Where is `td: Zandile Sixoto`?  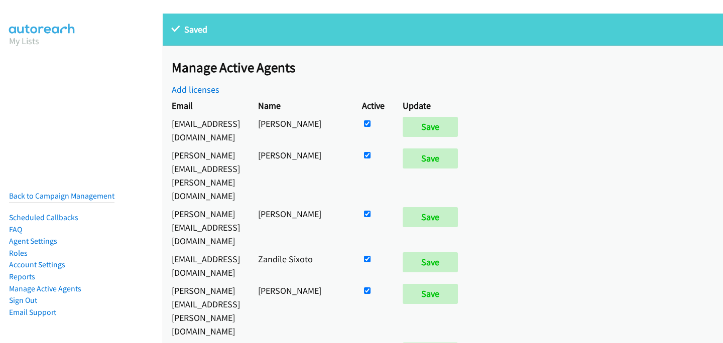
td: Zandile Sixoto is located at coordinates (301, 266).